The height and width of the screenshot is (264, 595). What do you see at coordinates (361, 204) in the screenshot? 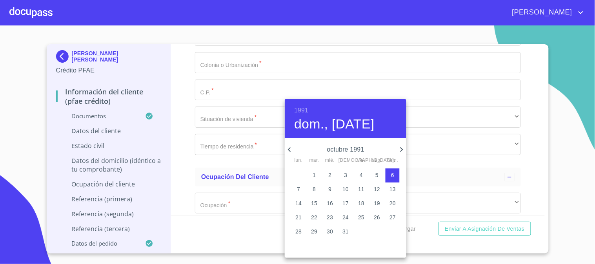
I see `p: 18` at bounding box center [361, 204].